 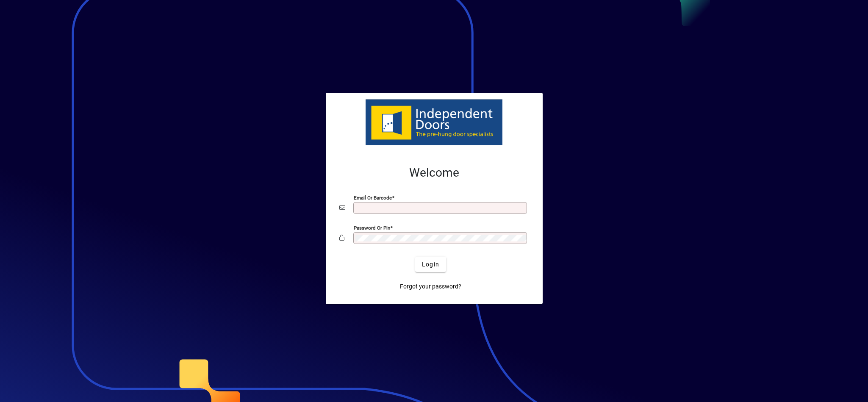 I want to click on span: Login, so click(x=431, y=264).